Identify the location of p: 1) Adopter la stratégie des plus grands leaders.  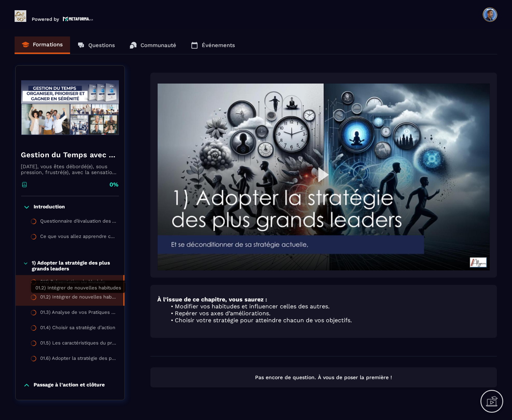
(74, 266).